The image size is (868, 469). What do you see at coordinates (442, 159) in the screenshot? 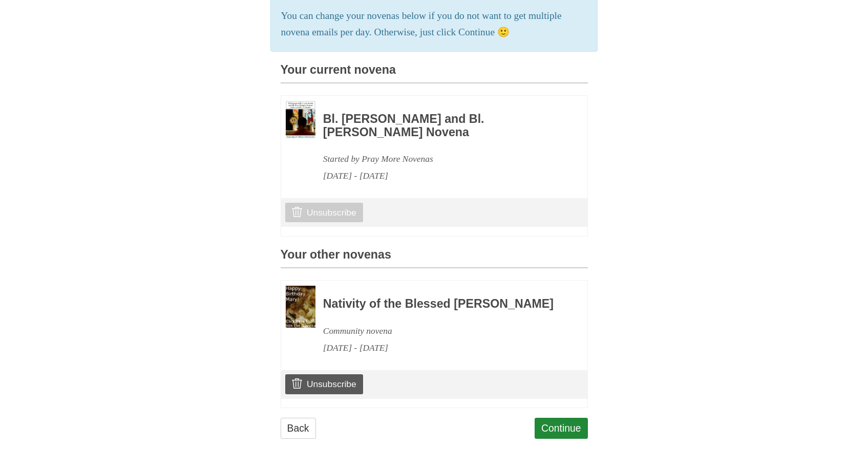
I see `div: Started by Pray More Novenas` at bounding box center [442, 159].